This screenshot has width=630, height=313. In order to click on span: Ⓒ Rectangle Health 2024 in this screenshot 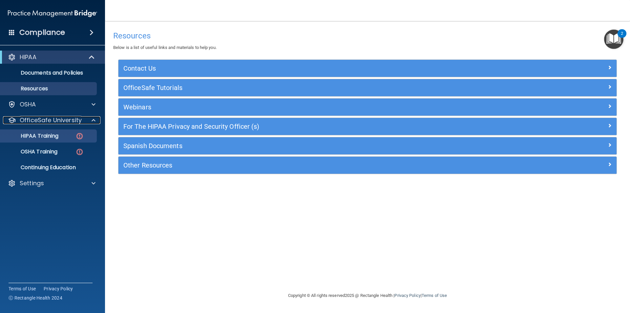, I will do `click(35, 298)`.